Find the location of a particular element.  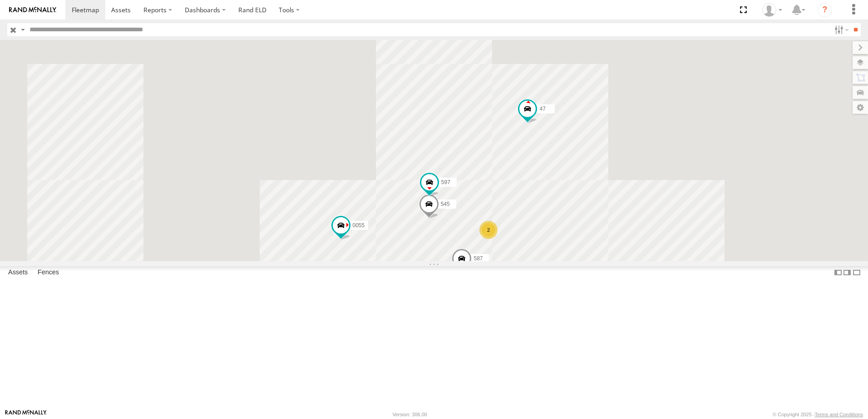

div: © Copyright 2025 - is located at coordinates (817, 414).